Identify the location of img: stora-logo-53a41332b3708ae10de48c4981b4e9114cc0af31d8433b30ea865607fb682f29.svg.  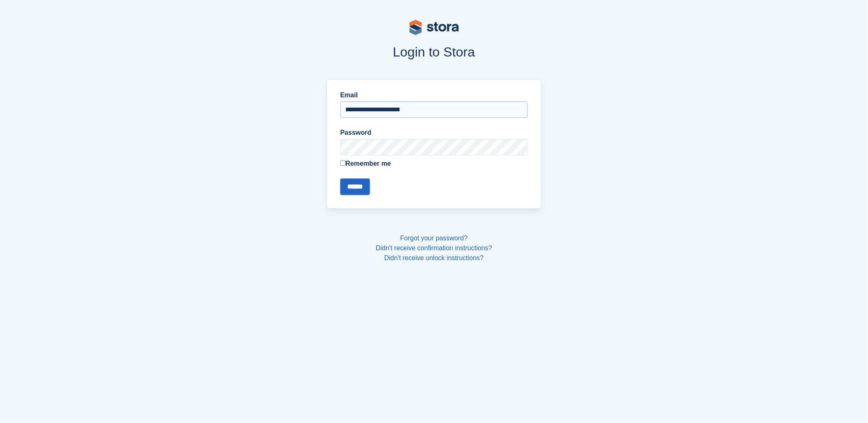
(434, 27).